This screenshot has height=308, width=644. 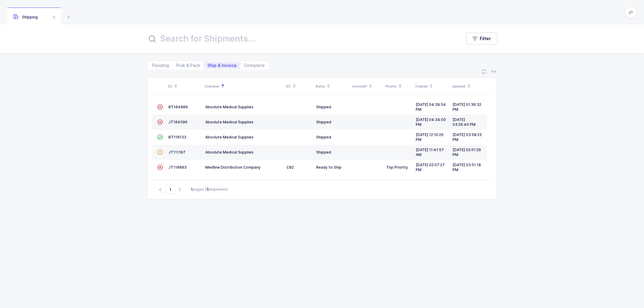 I want to click on b: 5, so click(x=208, y=189).